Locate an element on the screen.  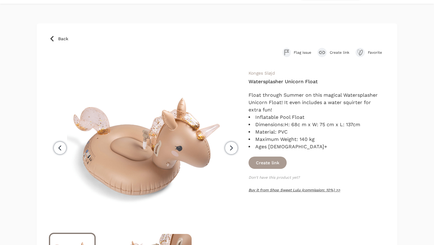
a: Buy it from Shop Sweet Lulu (commission: 10%) >> is located at coordinates (294, 190).